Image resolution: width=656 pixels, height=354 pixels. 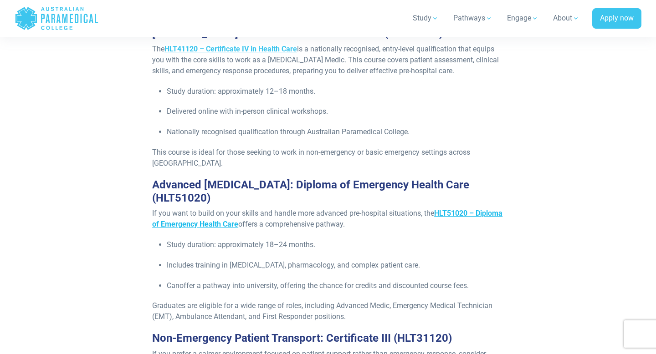 What do you see at coordinates (302, 338) in the screenshot?
I see `strong: Non-Emergency Patient Transport: Certificate III (HLT31120)` at bounding box center [302, 338].